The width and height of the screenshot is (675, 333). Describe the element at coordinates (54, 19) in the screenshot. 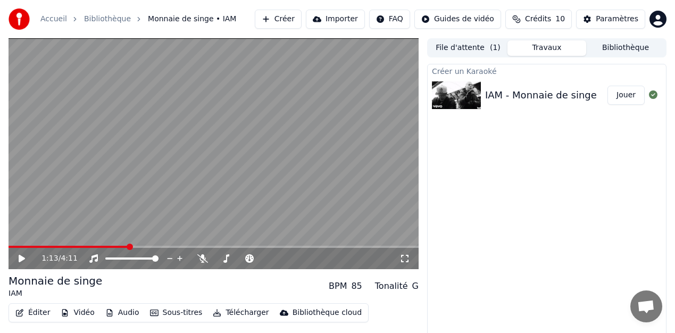

I see `a: Accueil` at that location.